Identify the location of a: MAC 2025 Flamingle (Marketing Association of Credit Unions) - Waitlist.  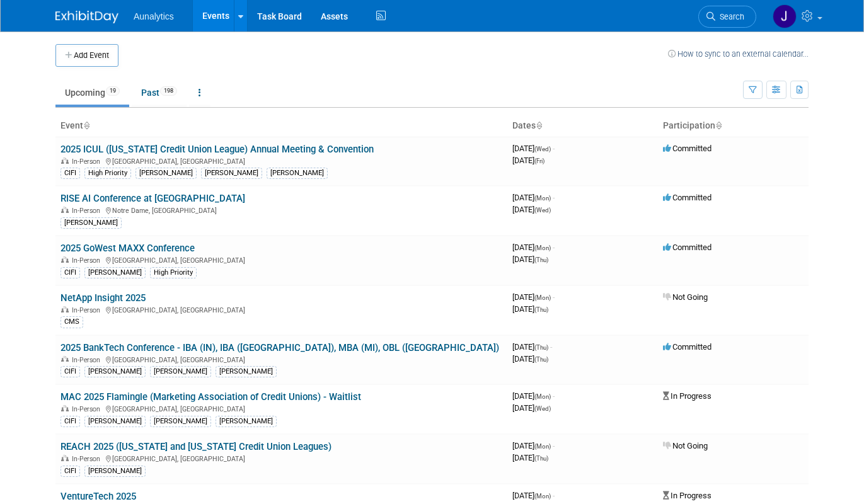
(210, 397).